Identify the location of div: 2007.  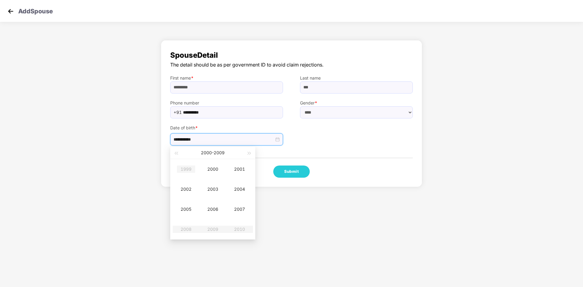
(240, 209).